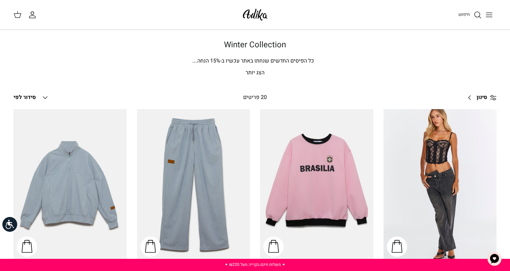  I want to click on a: מכנסי טרנינג City strolls, so click(194, 184).